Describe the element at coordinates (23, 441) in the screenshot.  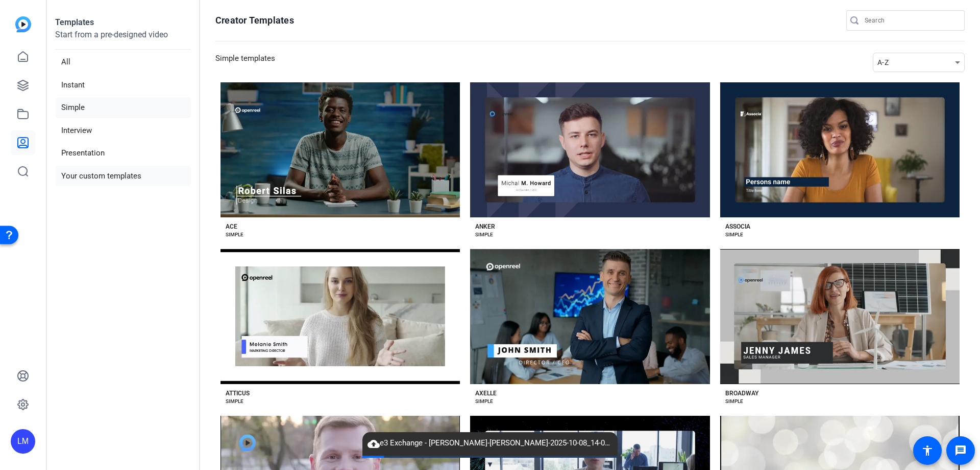
I see `div: LM` at that location.